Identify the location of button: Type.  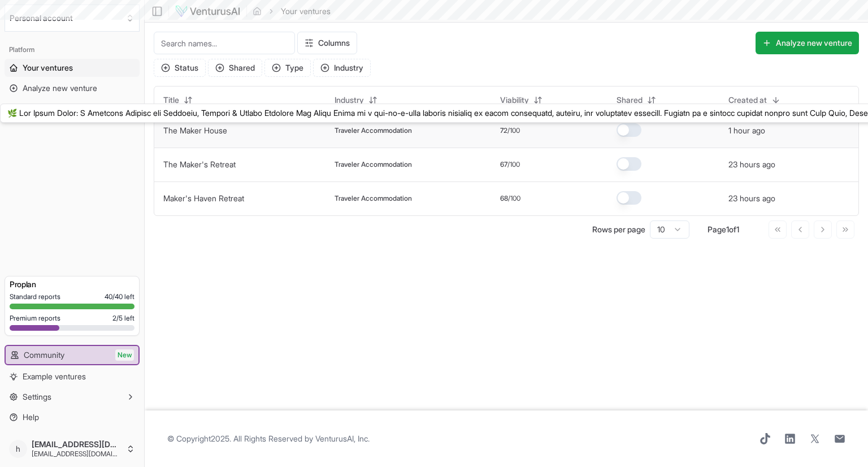
(288, 68).